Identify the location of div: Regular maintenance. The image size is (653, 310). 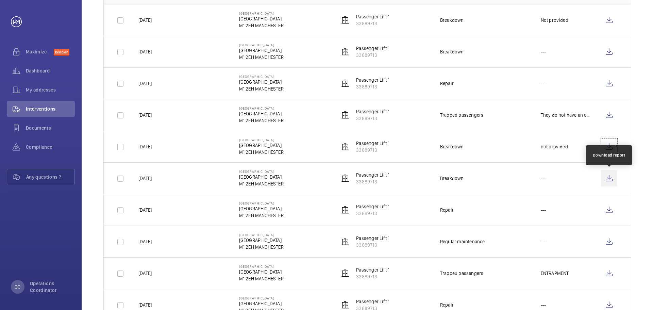
(462, 241).